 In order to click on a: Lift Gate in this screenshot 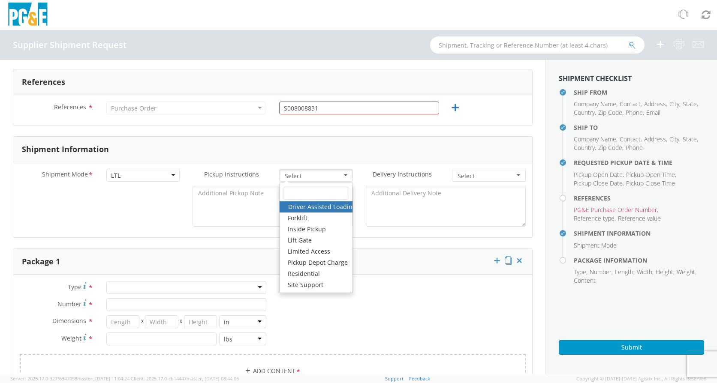, I will do `click(315, 240)`.